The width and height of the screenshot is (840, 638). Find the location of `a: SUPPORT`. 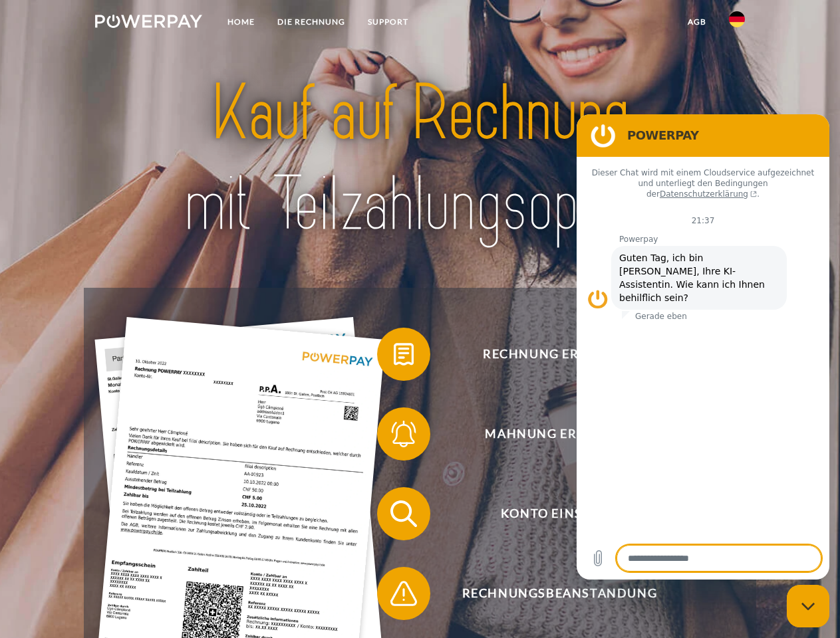

a: SUPPORT is located at coordinates (388, 22).